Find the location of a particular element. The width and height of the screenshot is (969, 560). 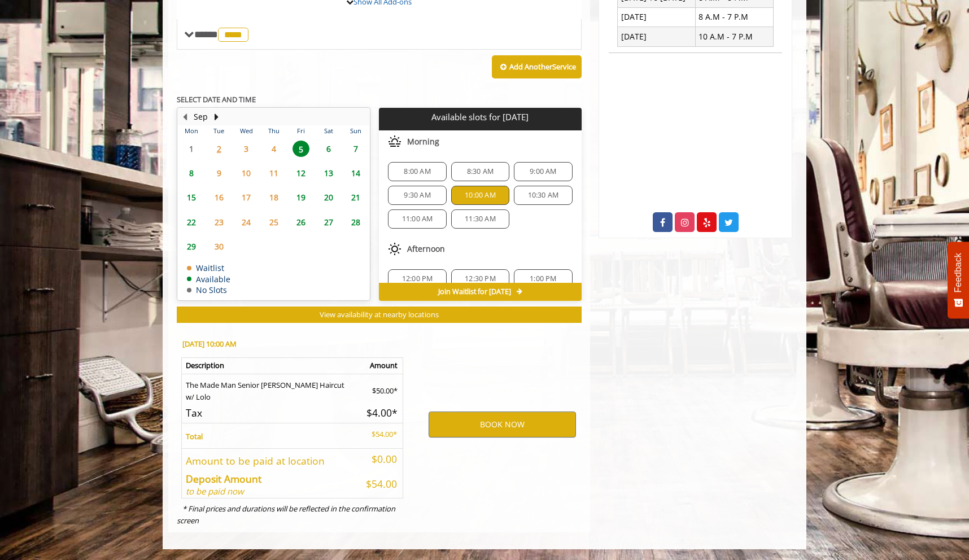

span: 8 is located at coordinates (191, 173).